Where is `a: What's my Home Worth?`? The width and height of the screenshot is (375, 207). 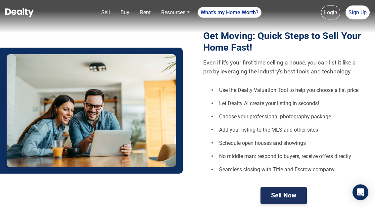 a: What's my Home Worth? is located at coordinates (229, 13).